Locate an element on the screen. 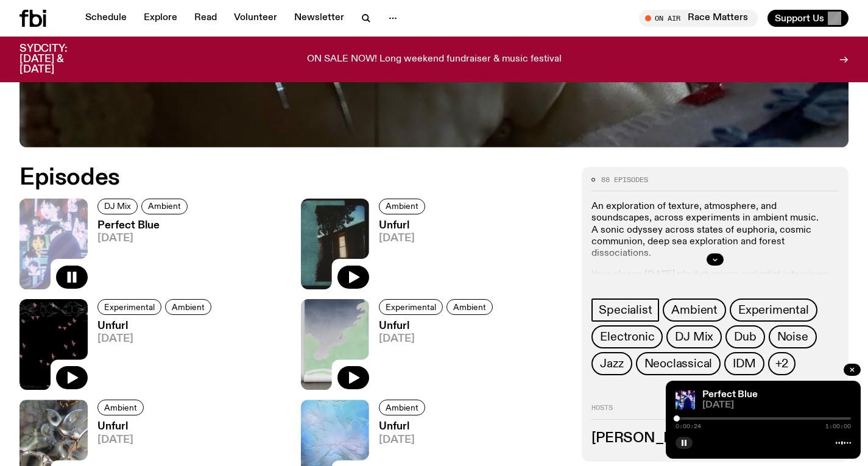 The height and width of the screenshot is (466, 868). a: Perfect Blue is located at coordinates (730, 395).